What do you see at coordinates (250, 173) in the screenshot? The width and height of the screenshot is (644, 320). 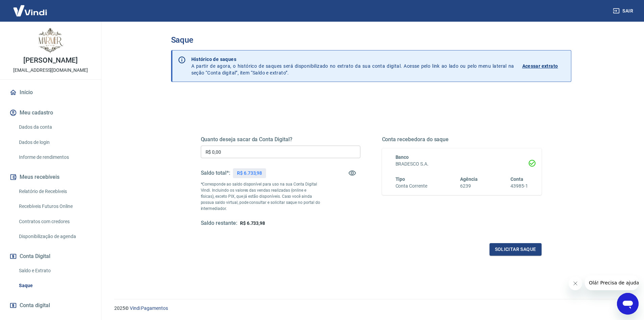 I see `p: R$ 6.733,98` at bounding box center [250, 173].